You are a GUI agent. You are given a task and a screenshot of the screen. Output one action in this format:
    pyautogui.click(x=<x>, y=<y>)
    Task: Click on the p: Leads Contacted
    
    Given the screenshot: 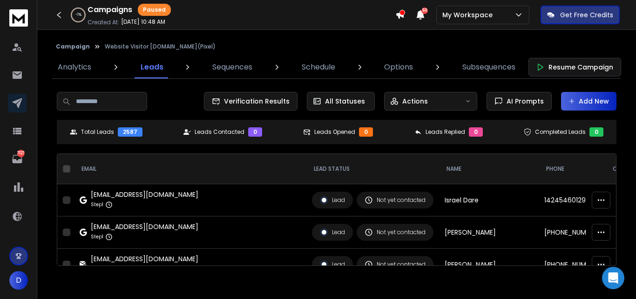 What is the action you would take?
    pyautogui.click(x=219, y=132)
    